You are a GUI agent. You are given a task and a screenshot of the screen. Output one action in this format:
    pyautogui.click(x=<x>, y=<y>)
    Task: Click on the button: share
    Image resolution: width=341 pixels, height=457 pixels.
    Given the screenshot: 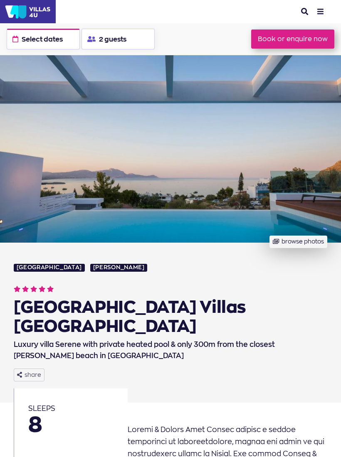 What is the action you would take?
    pyautogui.click(x=29, y=375)
    